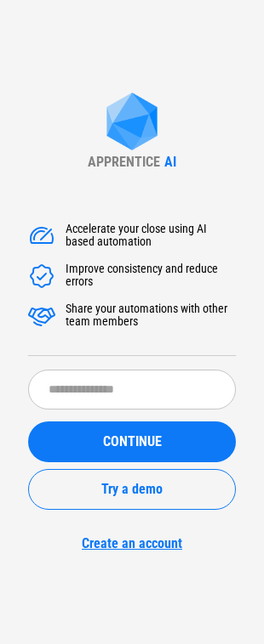 The width and height of the screenshot is (264, 644). I want to click on div: Share your automations with other team members, so click(151, 316).